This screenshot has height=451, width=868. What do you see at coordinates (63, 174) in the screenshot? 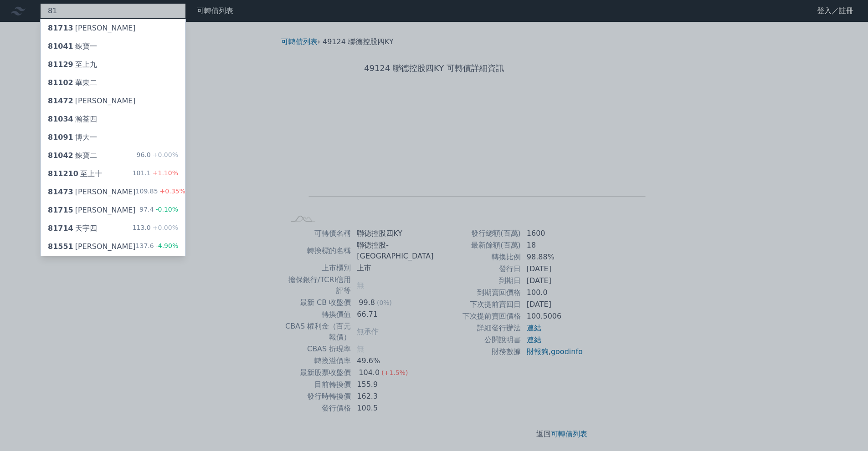
I see `span: 811210` at bounding box center [63, 174].